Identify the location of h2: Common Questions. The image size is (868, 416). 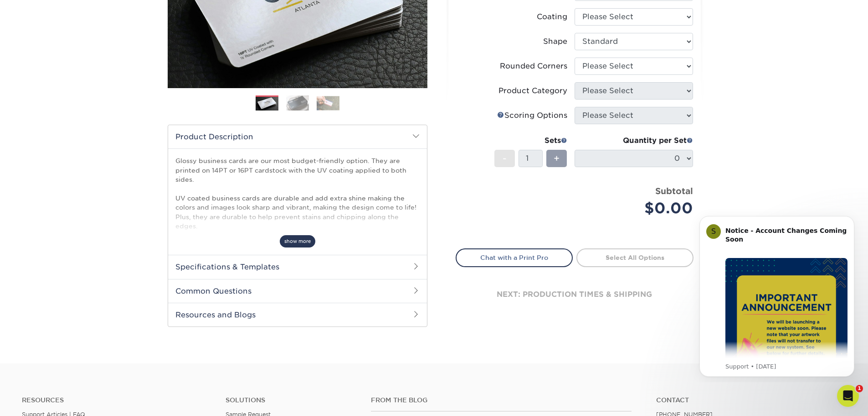
(298, 291).